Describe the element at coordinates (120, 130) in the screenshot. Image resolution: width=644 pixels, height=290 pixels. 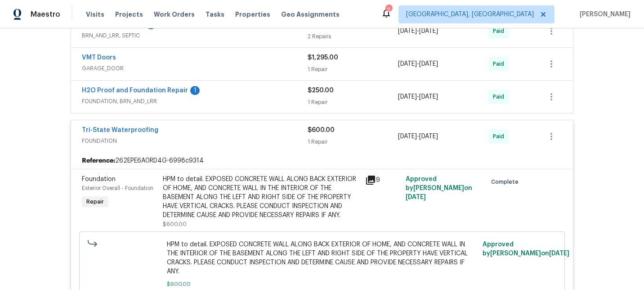
I see `a: Tri-State Waterproofing` at that location.